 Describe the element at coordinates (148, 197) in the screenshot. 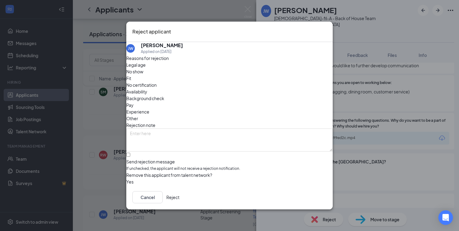

I see `button: Cancel` at that location.